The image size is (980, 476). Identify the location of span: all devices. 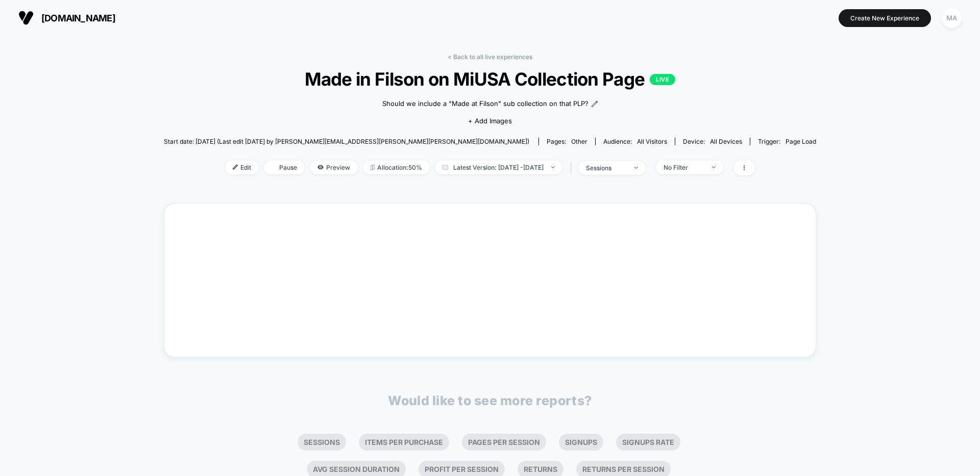
(725, 142).